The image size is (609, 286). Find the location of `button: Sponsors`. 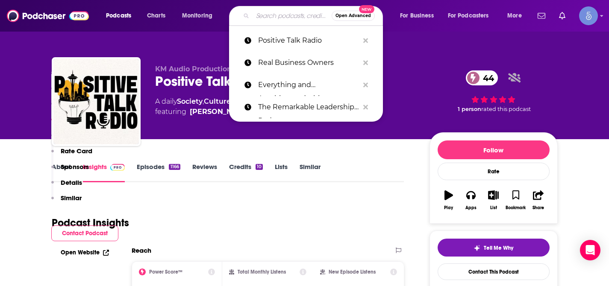

button: Sponsors is located at coordinates (70, 171).